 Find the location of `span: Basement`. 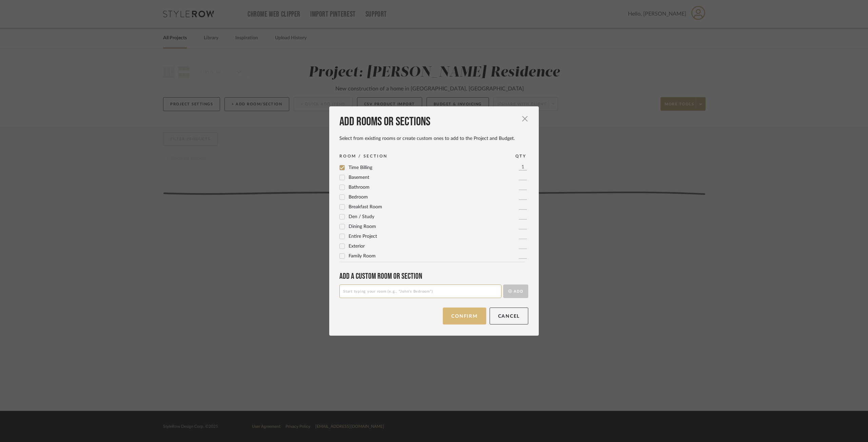

span: Basement is located at coordinates (359, 178).